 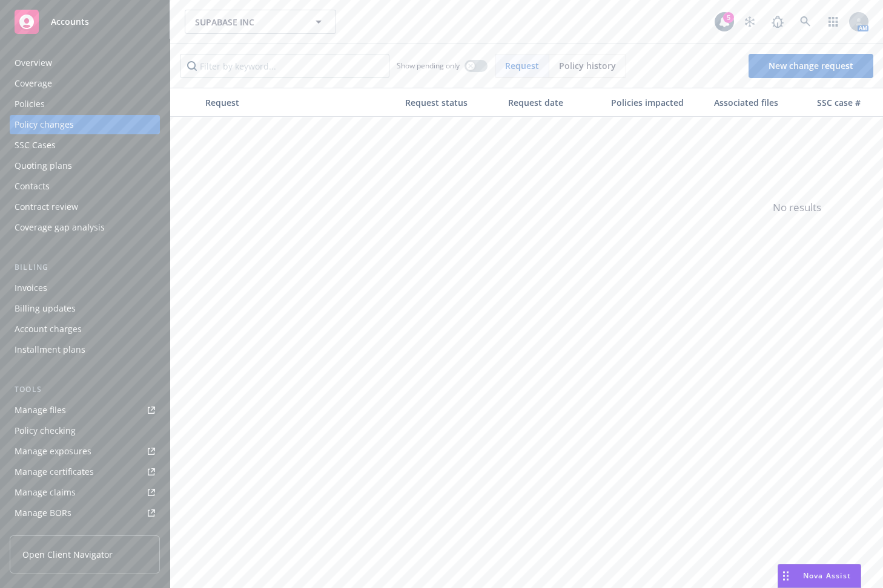 I want to click on div: Contract review, so click(x=46, y=207).